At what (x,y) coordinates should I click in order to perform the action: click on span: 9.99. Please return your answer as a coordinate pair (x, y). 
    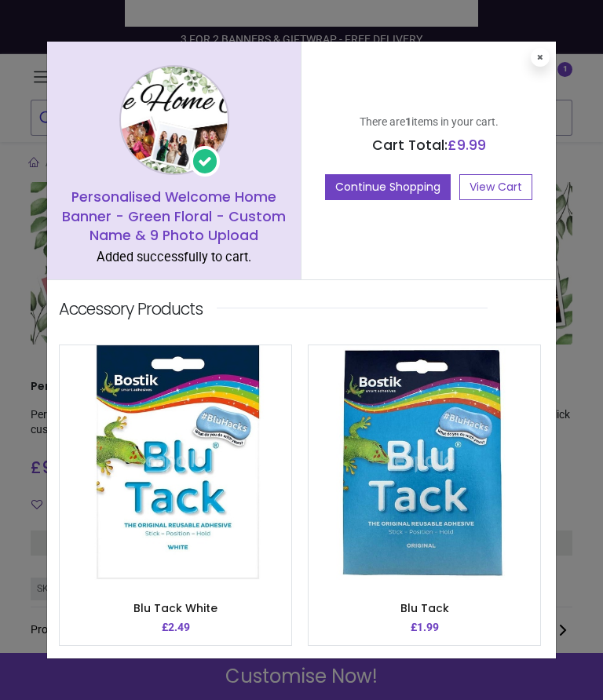
    Looking at the image, I should click on (471, 145).